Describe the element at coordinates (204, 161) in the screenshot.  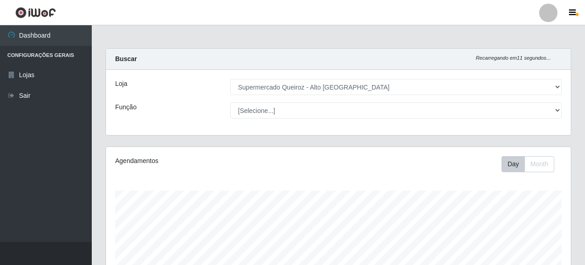
I see `div: Agendamentos` at that location.